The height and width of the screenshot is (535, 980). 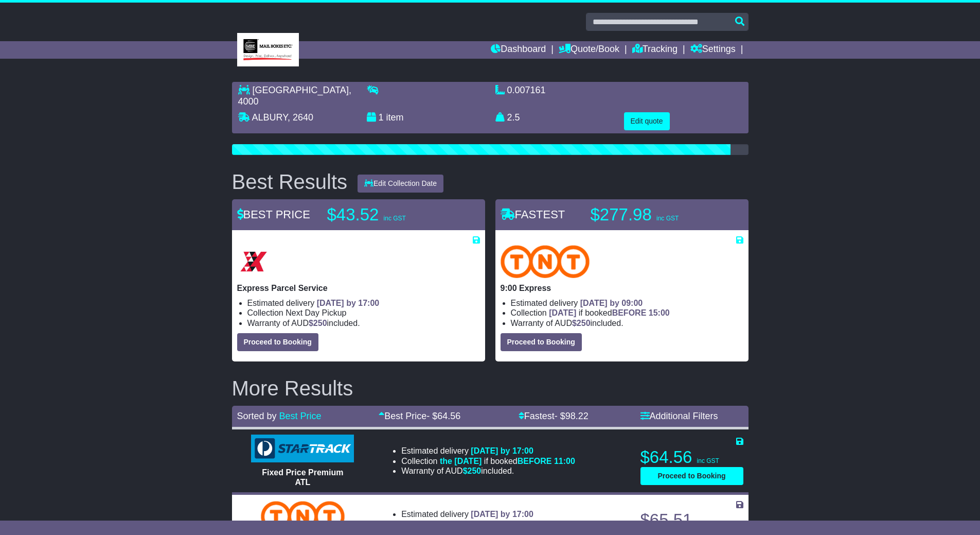 What do you see at coordinates (392, 215) in the screenshot?
I see `p: $43.52` at bounding box center [392, 215].